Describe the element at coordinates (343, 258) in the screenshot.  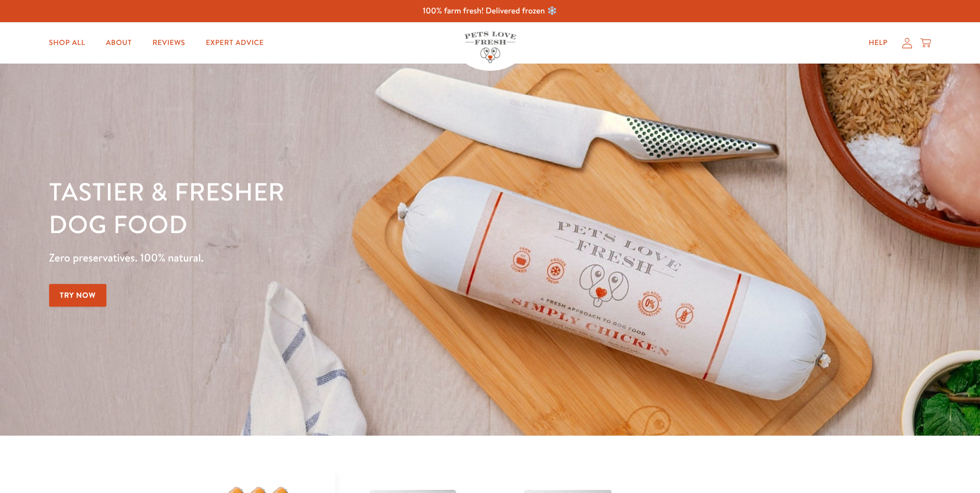
I see `p: Zero preservatives. 100% natural.` at that location.